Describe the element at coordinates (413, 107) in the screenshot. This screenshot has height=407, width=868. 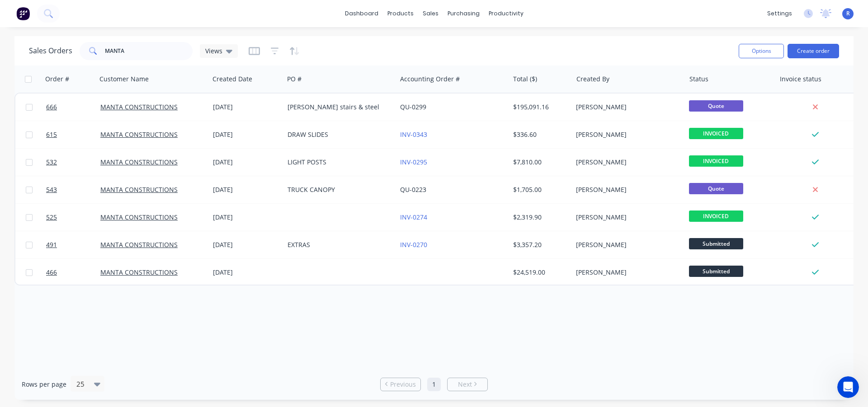
I see `a: QU-0299` at that location.